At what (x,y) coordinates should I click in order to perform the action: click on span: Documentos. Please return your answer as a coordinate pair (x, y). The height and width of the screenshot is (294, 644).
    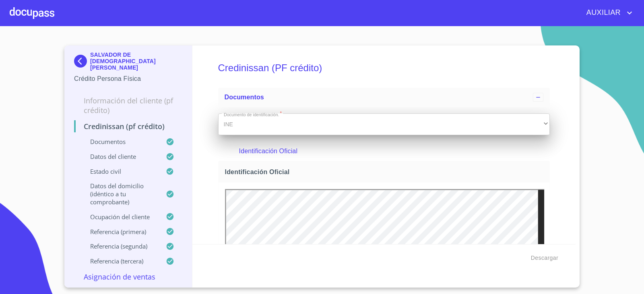
    Looking at the image, I should click on (244, 97).